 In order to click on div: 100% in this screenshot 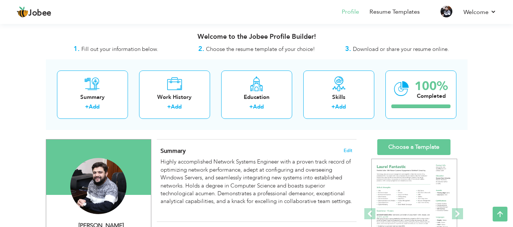, I will do `click(431, 86)`.